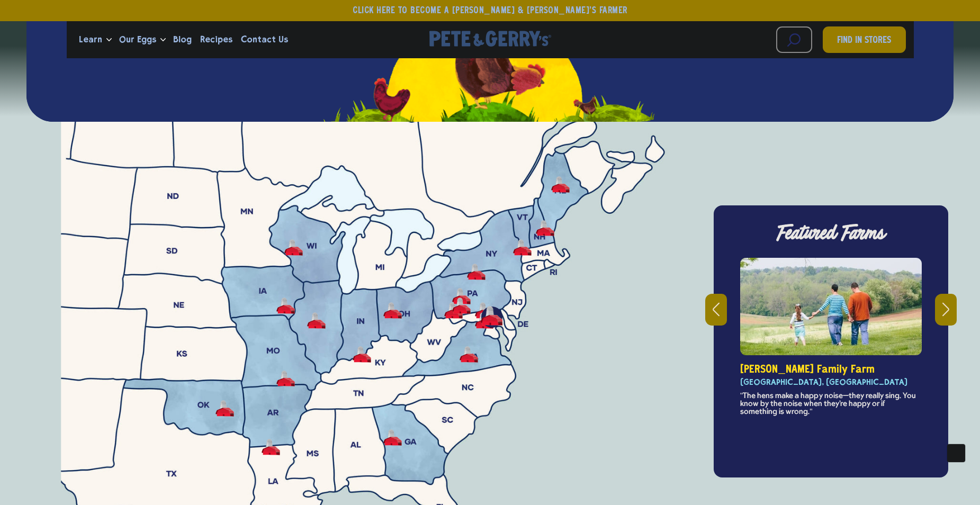  I want to click on input: Search, so click(794, 40).